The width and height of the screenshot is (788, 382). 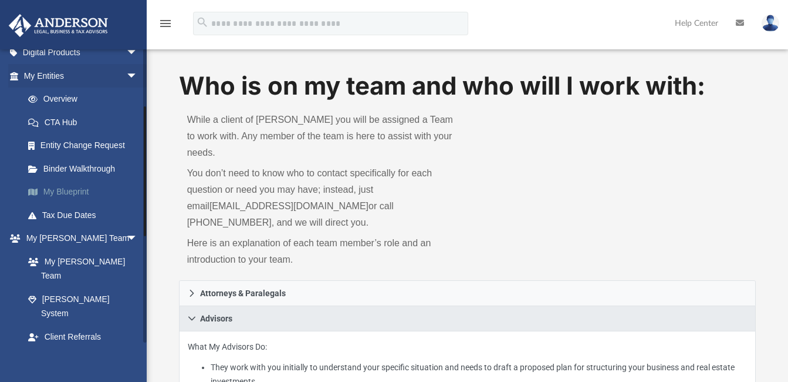 What do you see at coordinates (243, 293) in the screenshot?
I see `span: Attorneys & Paralegals` at bounding box center [243, 293].